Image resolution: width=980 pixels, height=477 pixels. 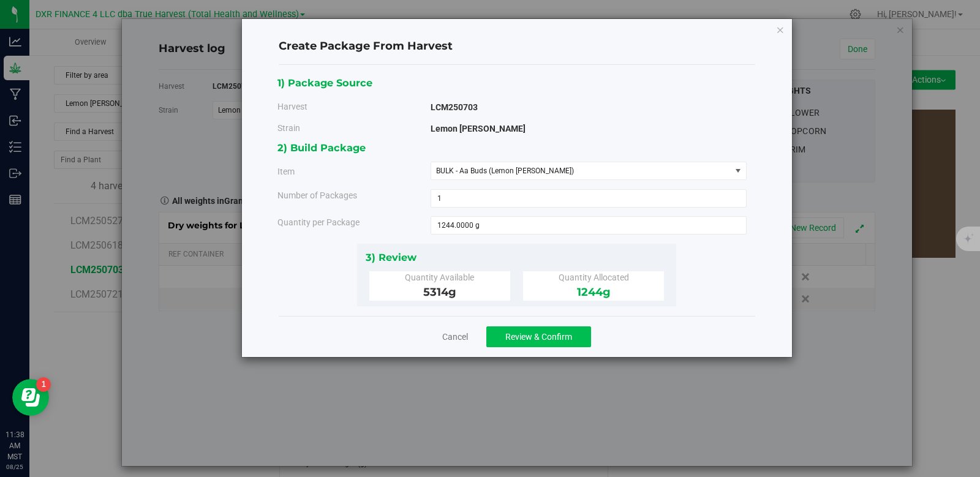 I want to click on span: 1) Package Source, so click(x=325, y=83).